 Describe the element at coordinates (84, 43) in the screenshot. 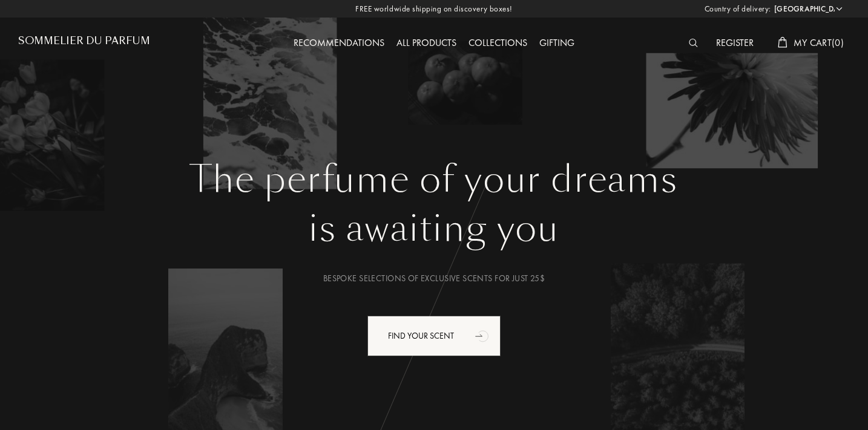

I see `a: Sommelier du Parfum` at that location.